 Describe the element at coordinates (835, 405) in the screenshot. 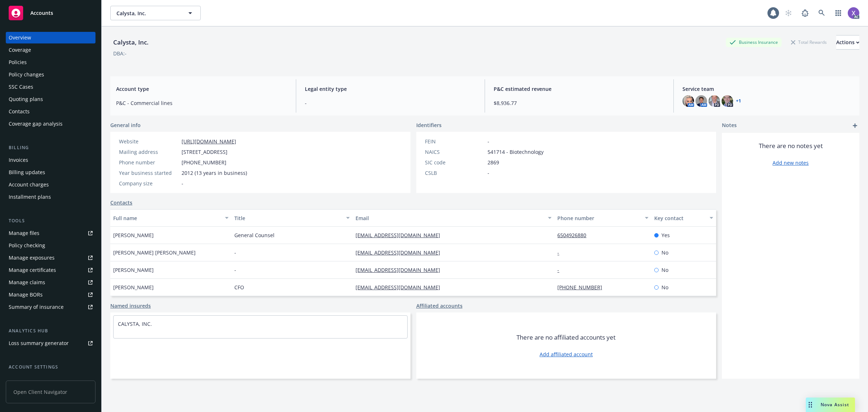

I see `span: Nova Assist` at that location.